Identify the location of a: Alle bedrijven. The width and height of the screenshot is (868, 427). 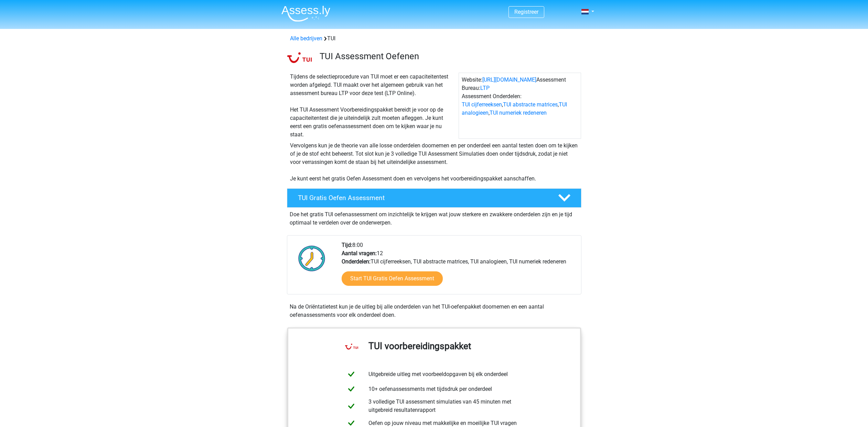
(306, 39).